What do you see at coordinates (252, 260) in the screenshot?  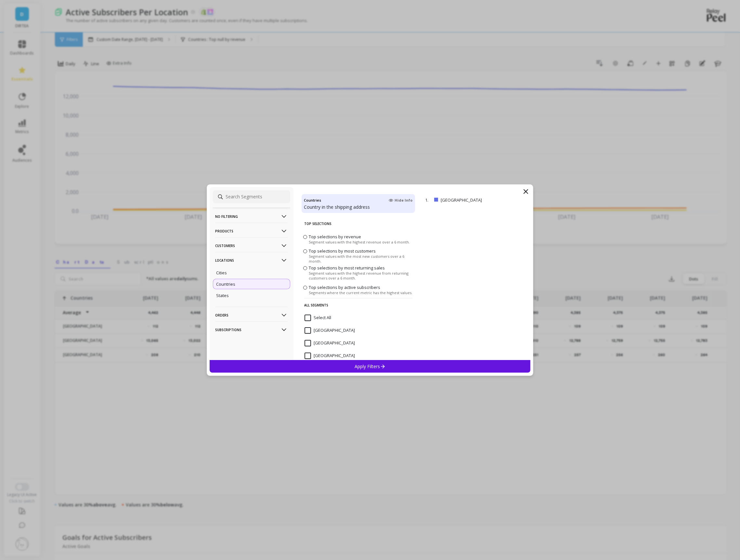 I see `p: Locations` at bounding box center [252, 260].